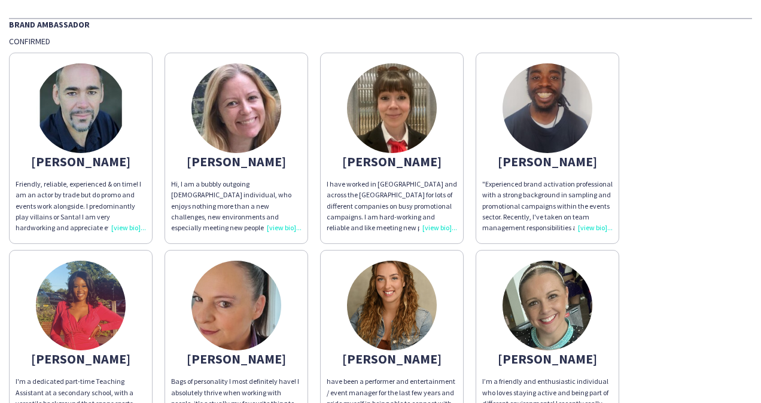 This screenshot has width=761, height=403. Describe the element at coordinates (78, 222) in the screenshot. I see `span: Friendly, reliable, experienced & on time! I am an actor by trade but do promo and events work al...` at that location.